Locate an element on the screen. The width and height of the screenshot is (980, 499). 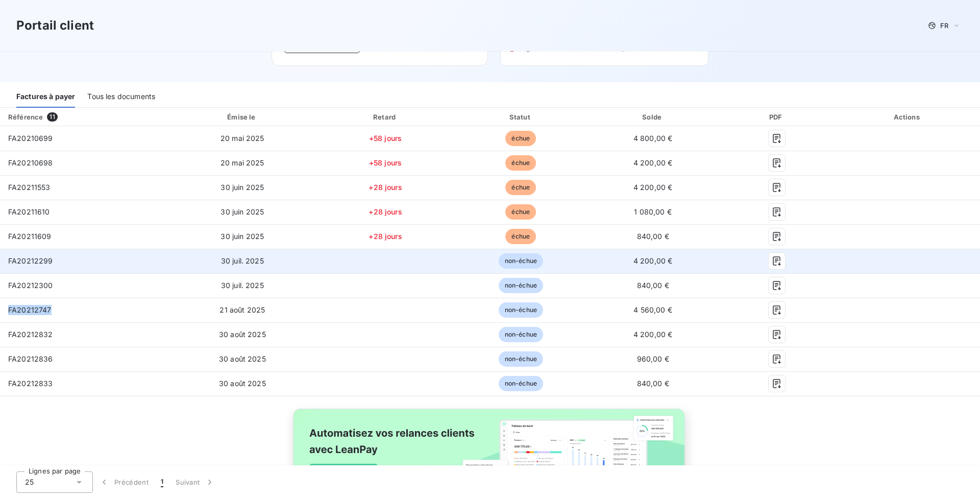
span: 11 is located at coordinates (52, 117).